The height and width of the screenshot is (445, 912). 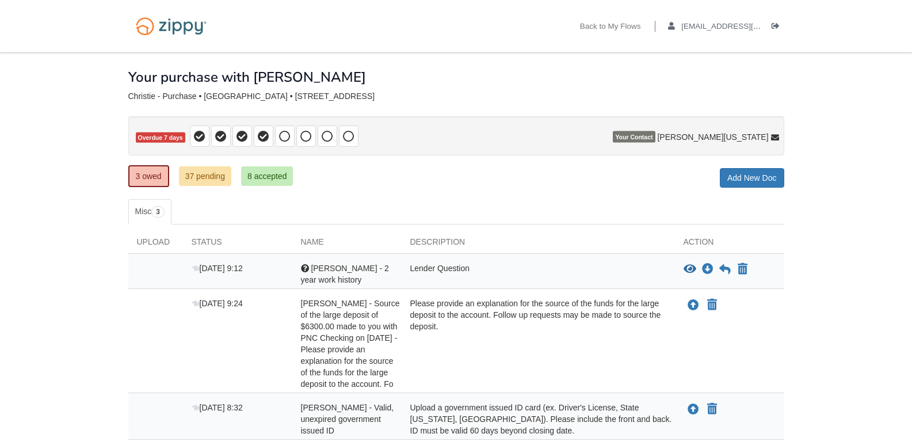 What do you see at coordinates (778, 28) in the screenshot?
I see `a: Log out` at bounding box center [778, 28].